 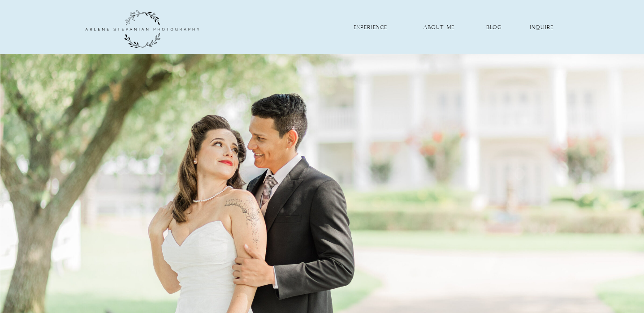 What do you see at coordinates (439, 27) in the screenshot?
I see `nav: about me` at bounding box center [439, 27].